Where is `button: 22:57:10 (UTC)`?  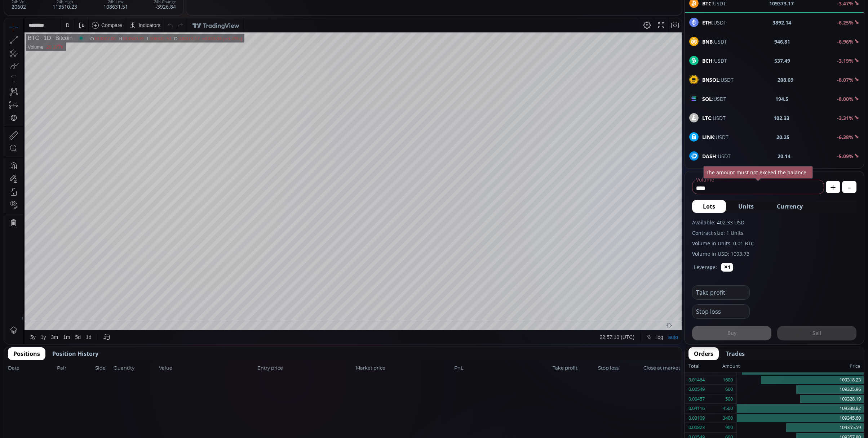
button: 22:57:10 (UTC) is located at coordinates (613, 319).